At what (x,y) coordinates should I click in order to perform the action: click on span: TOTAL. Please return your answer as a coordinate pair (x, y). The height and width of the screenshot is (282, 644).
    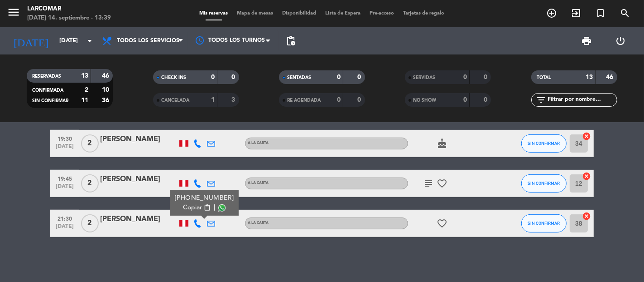
    Looking at the image, I should click on (543, 78).